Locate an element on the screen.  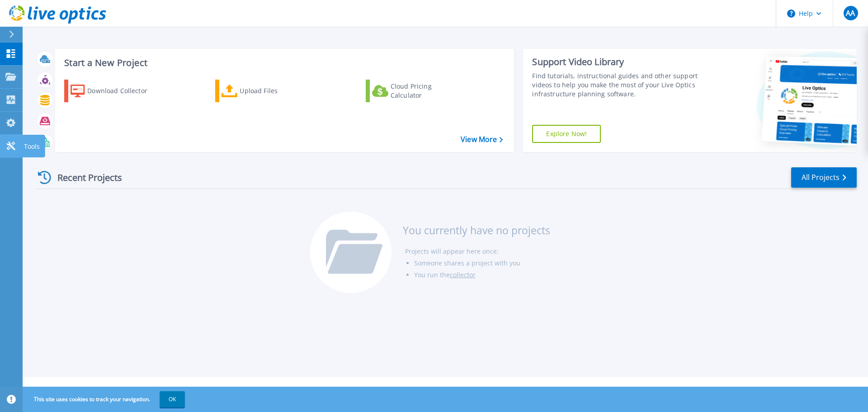
div: Upload Files is located at coordinates (276, 90).